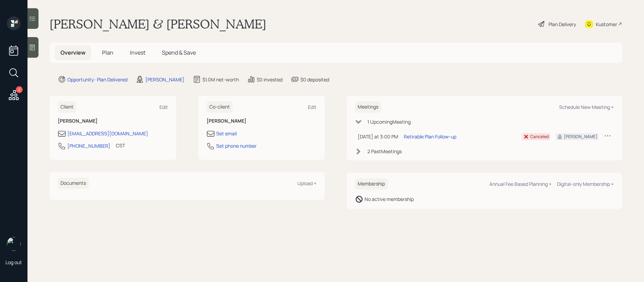 The height and width of the screenshot is (282, 644). I want to click on div: Annual Fee Based Planning +, so click(521, 184).